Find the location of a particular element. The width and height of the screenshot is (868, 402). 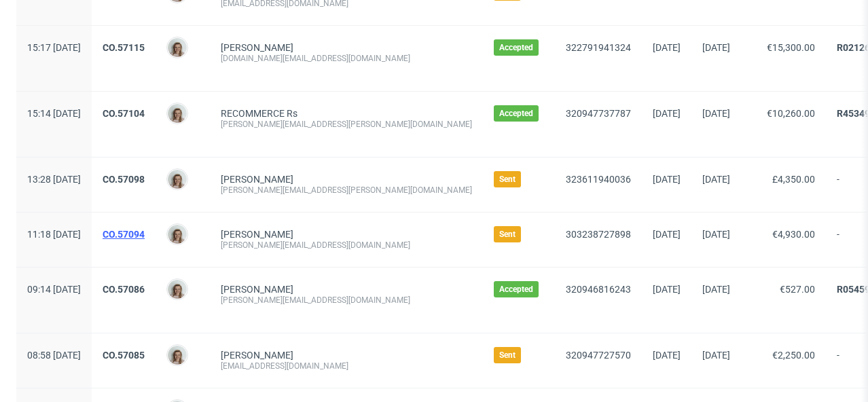

a: 322791941324 is located at coordinates (599, 47).